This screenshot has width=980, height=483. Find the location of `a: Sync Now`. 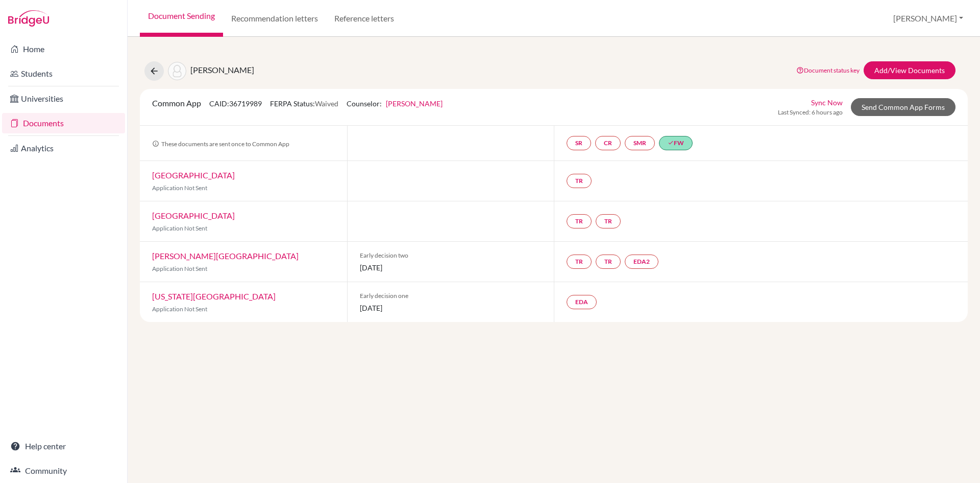

a: Sync Now is located at coordinates (827, 102).